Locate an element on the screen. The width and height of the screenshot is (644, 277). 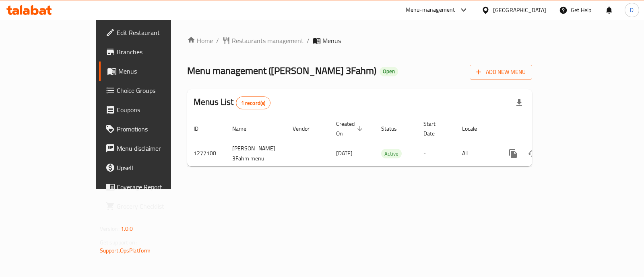
div: Export file is located at coordinates (519, 103).